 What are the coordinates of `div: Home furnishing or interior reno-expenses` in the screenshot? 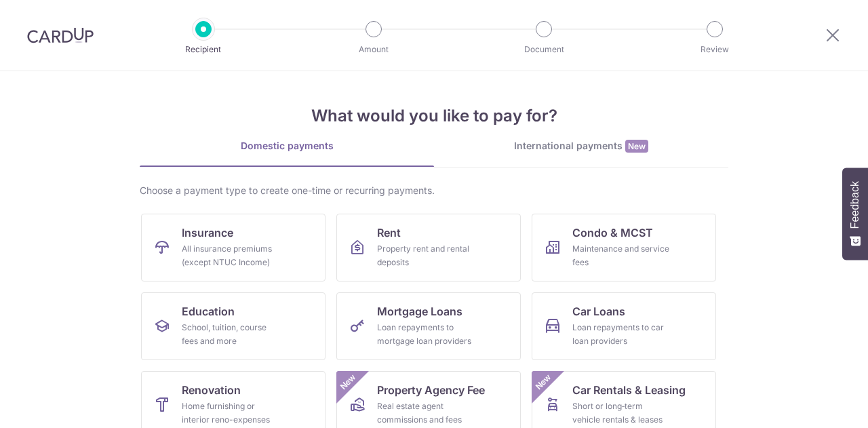 It's located at (230, 413).